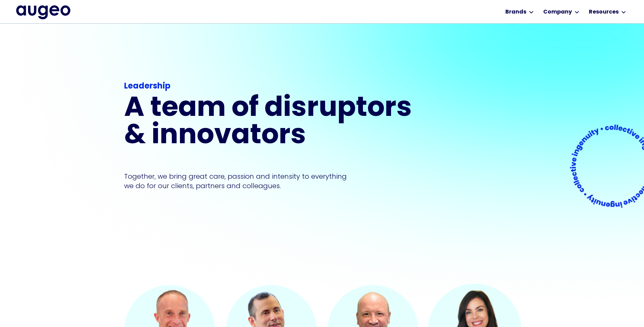  What do you see at coordinates (241, 181) in the screenshot?
I see `p: Together, we bring great care, passion and intensity to everything we do for our clients, partner...` at bounding box center [241, 181].